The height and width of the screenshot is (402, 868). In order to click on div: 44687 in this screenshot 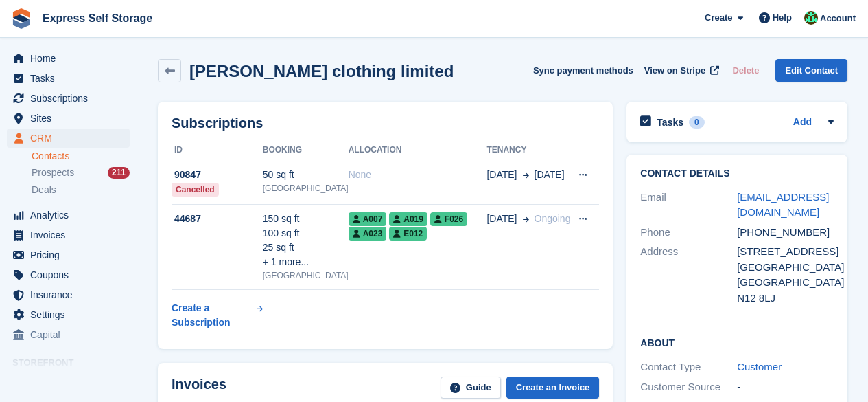, I will do `click(217, 218)`.